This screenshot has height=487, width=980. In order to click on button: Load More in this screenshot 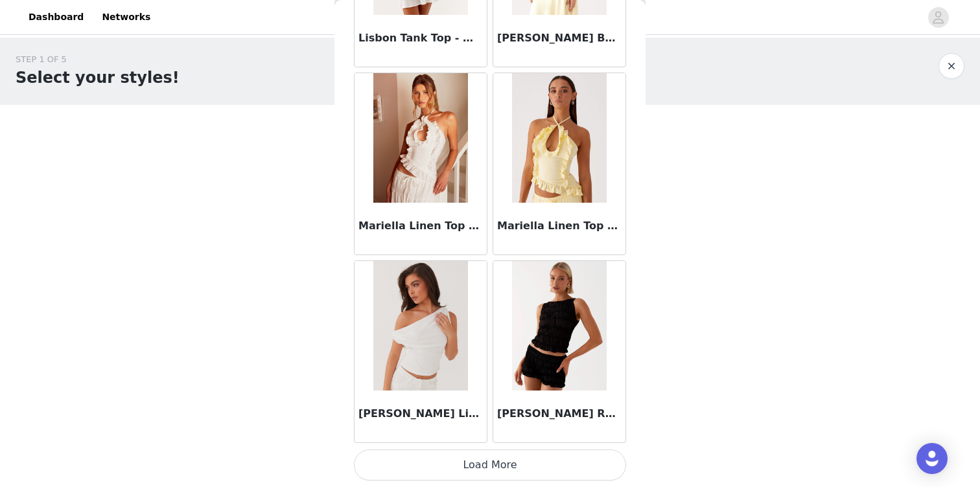, I will do `click(490, 466)`.